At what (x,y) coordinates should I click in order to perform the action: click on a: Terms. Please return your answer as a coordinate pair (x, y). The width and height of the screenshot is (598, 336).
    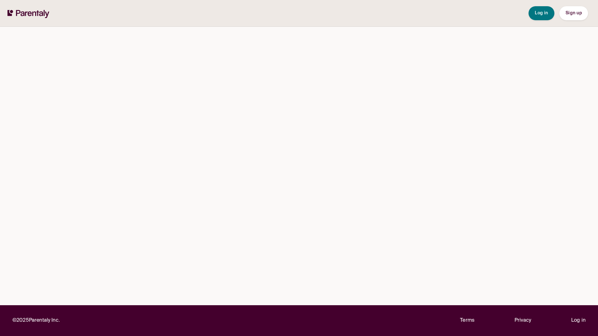
    Looking at the image, I should click on (467, 321).